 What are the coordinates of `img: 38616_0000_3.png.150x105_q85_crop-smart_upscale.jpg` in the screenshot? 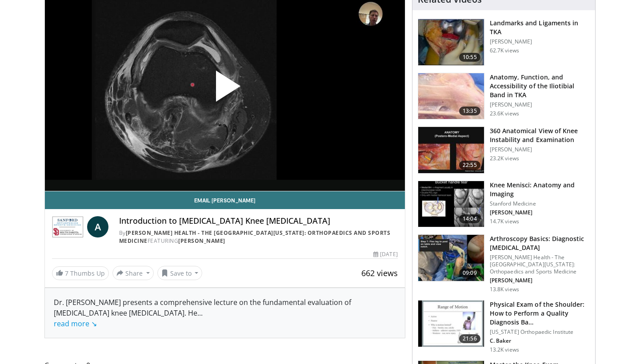 It's located at (451, 96).